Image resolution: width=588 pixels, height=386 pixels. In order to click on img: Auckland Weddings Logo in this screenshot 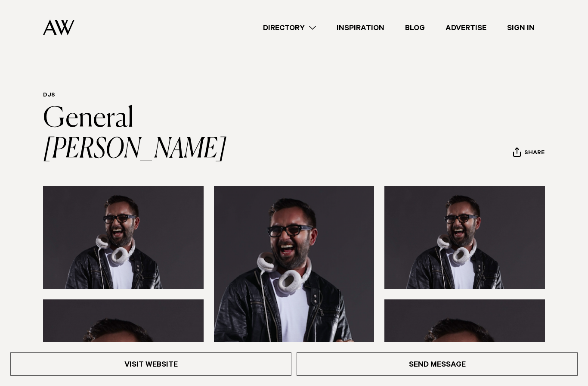, I will do `click(59, 27)`.